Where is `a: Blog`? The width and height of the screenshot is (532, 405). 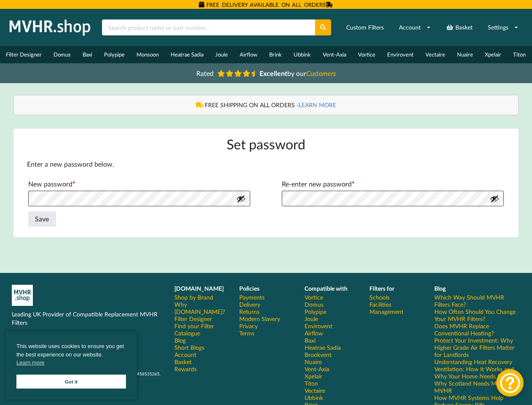
a: Blog is located at coordinates (180, 340).